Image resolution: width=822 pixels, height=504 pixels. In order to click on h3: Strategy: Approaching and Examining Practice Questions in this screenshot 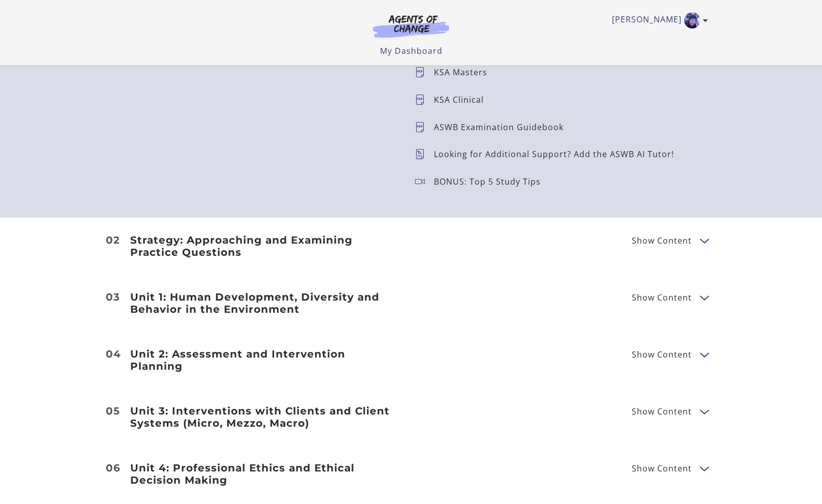, I will do `click(264, 246)`.